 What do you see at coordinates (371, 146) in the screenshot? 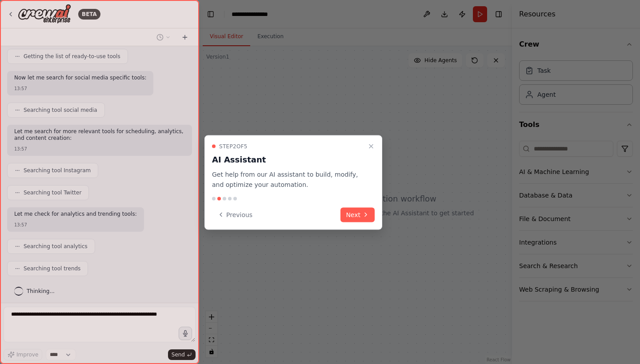
I see `button: Close walkthrough` at bounding box center [371, 146].